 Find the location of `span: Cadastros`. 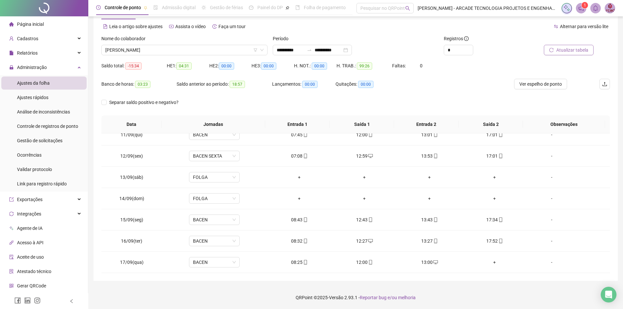

span: Cadastros is located at coordinates (27, 39).